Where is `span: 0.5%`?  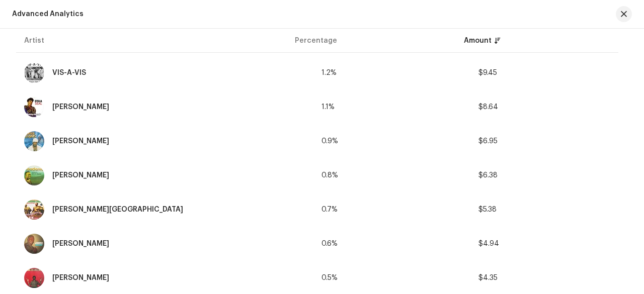
span: 0.5% is located at coordinates (330, 278).